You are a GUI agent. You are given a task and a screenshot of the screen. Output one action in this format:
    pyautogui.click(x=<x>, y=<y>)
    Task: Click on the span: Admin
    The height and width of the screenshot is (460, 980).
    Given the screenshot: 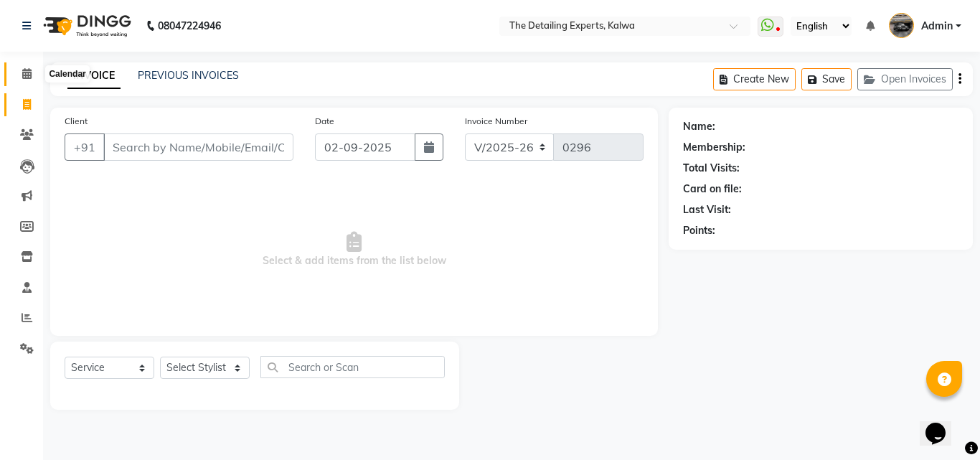 What is the action you would take?
    pyautogui.click(x=937, y=26)
    